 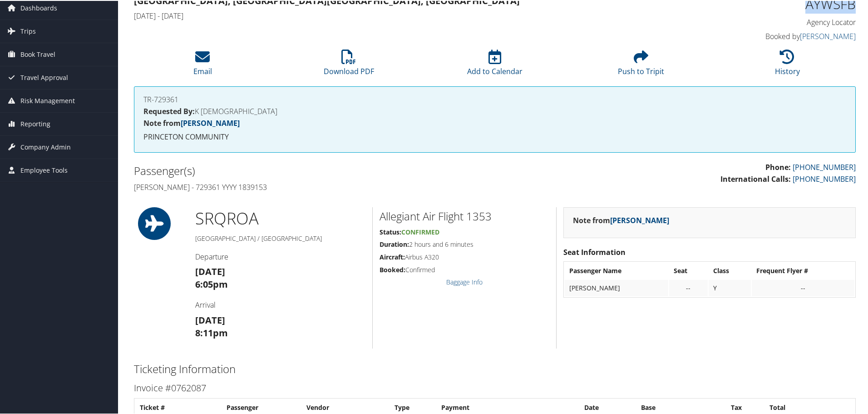 What do you see at coordinates (641, 65) in the screenshot?
I see `a: Push to Tripit` at bounding box center [641, 65].